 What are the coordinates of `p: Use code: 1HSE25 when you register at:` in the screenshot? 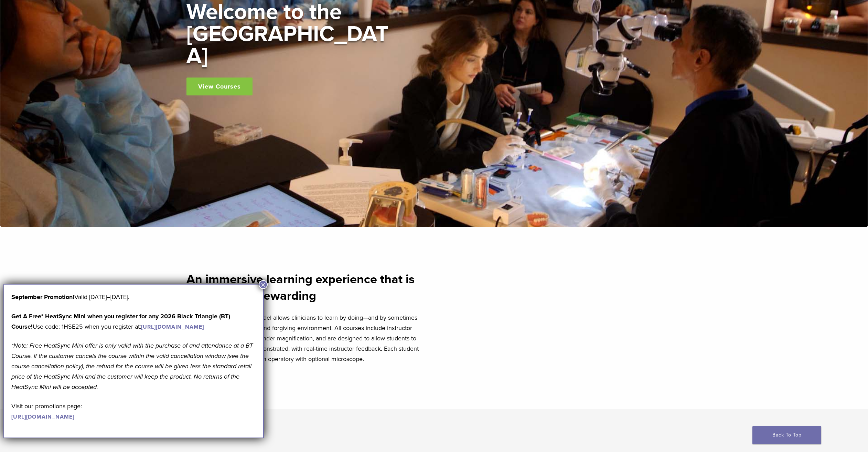 It's located at (133, 321).